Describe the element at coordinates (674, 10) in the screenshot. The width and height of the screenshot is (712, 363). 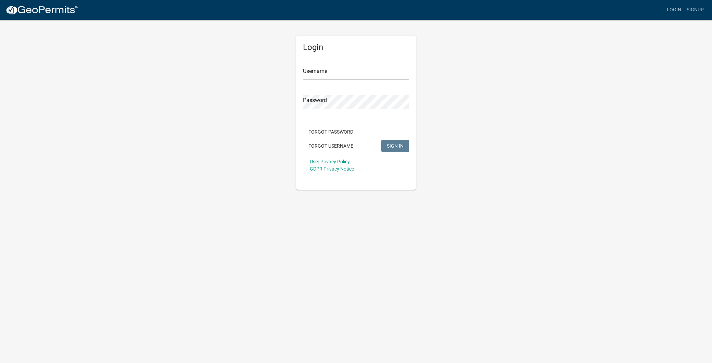
I see `a: Login` at that location.